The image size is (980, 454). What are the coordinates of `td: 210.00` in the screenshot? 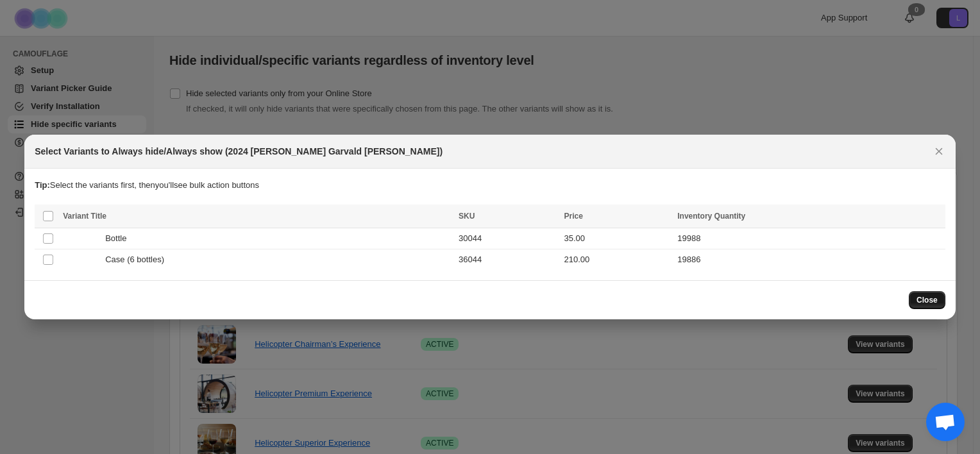 It's located at (616, 260).